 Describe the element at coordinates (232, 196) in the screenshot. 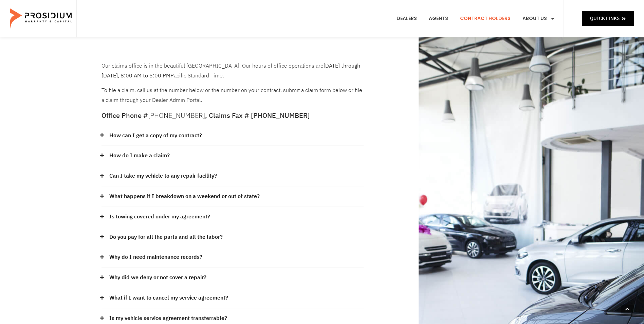

I see `div: What happens if I breakdown on a weekend or out of state?` at that location.